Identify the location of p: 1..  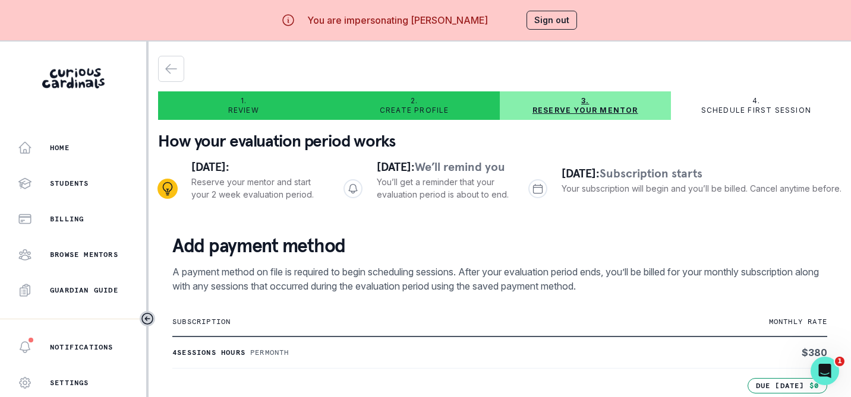
(244, 101).